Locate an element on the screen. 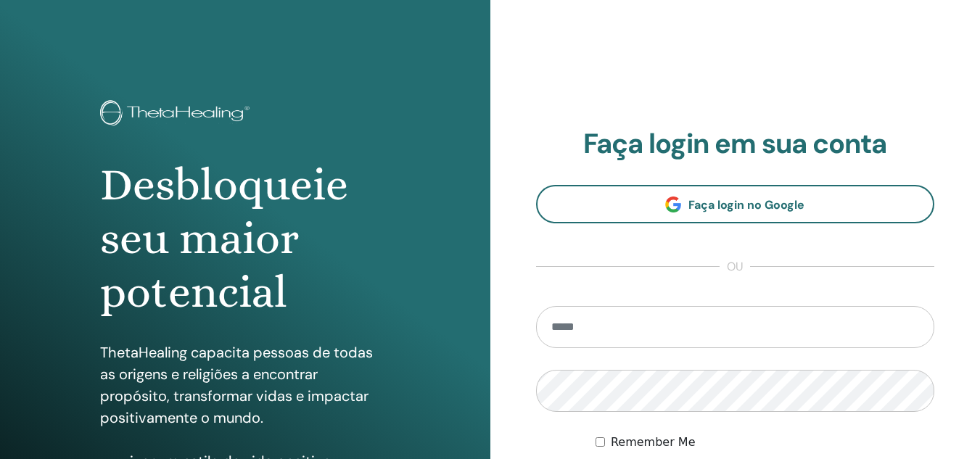  a: Faça login no Google is located at coordinates (736, 204).